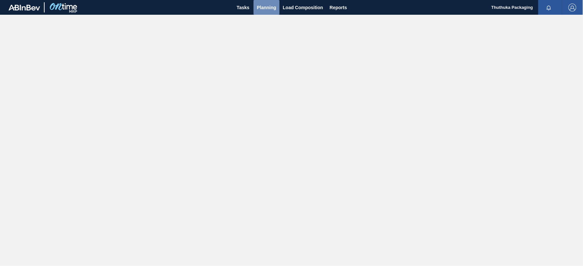 The height and width of the screenshot is (266, 583). I want to click on span: Load Composition, so click(303, 8).